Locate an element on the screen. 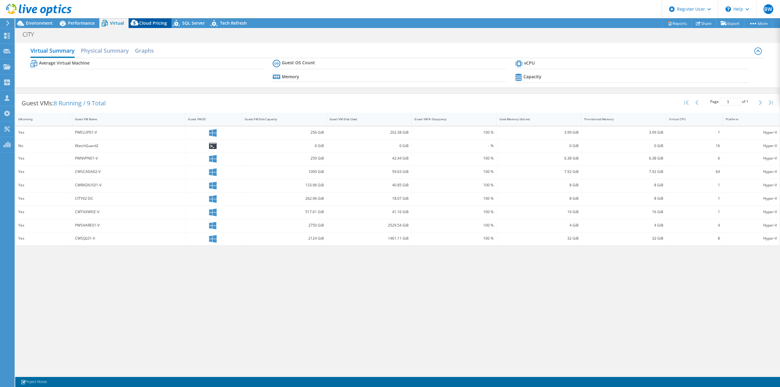 Image resolution: width=780 pixels, height=387 pixels. div: Virtual CPU is located at coordinates (691, 119).